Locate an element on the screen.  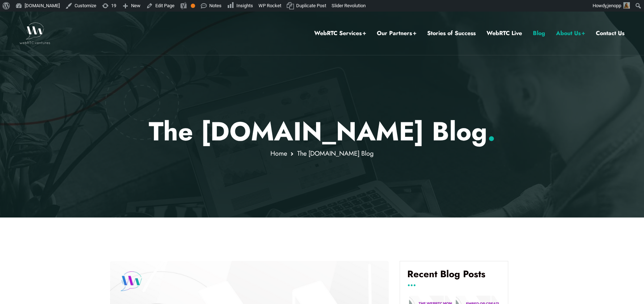
a: About Us is located at coordinates (570, 33).